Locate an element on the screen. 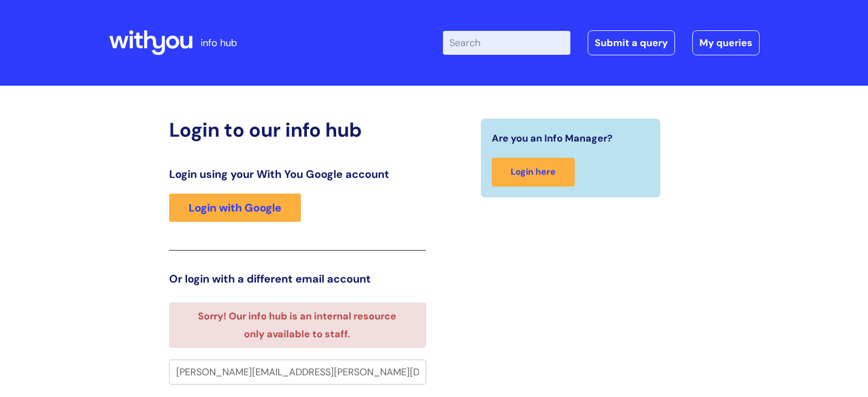 This screenshot has height=397, width=868. input: Your e-mail address is located at coordinates (298, 372).